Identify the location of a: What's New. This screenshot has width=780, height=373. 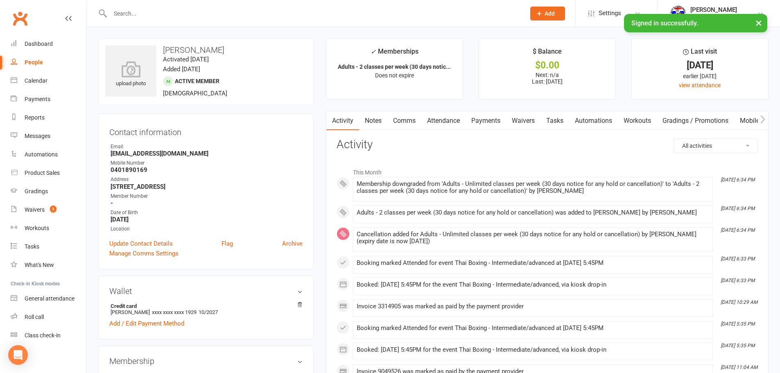
(48, 265).